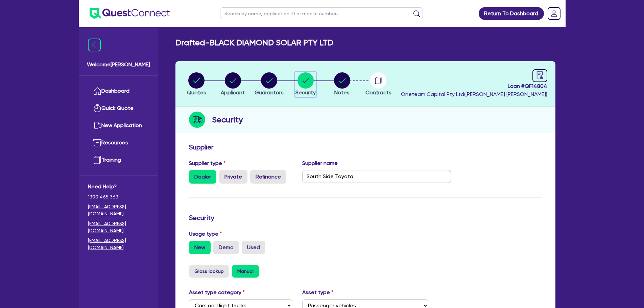 Image resolution: width=644 pixels, height=308 pixels. I want to click on label: Asset type, so click(318, 292).